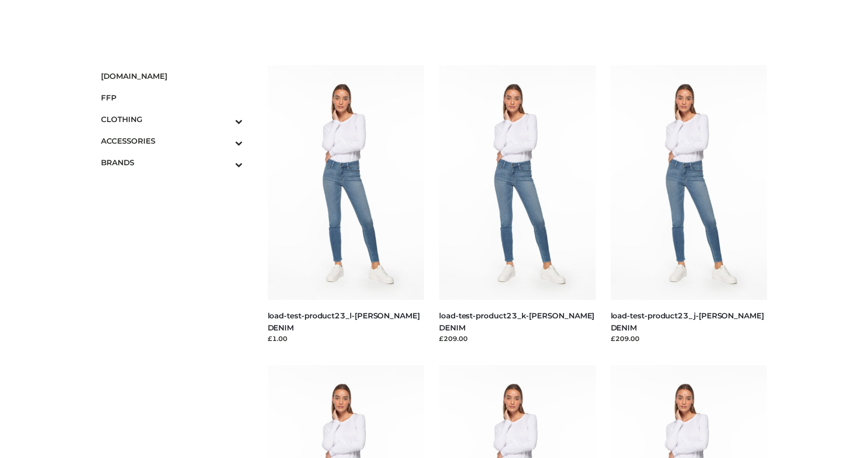 The image size is (868, 458). Describe the element at coordinates (172, 140) in the screenshot. I see `a: ACCESSORIESToggle Submenu` at that location.